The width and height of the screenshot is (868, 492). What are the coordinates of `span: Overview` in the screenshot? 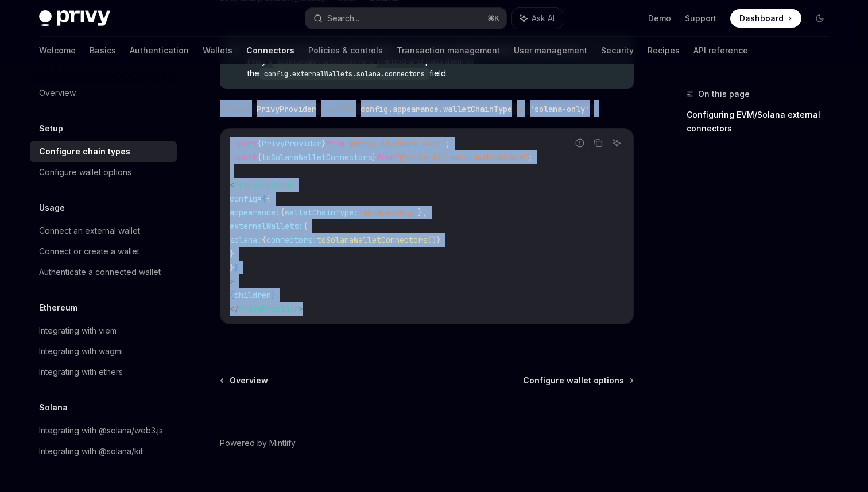 It's located at (249, 381).